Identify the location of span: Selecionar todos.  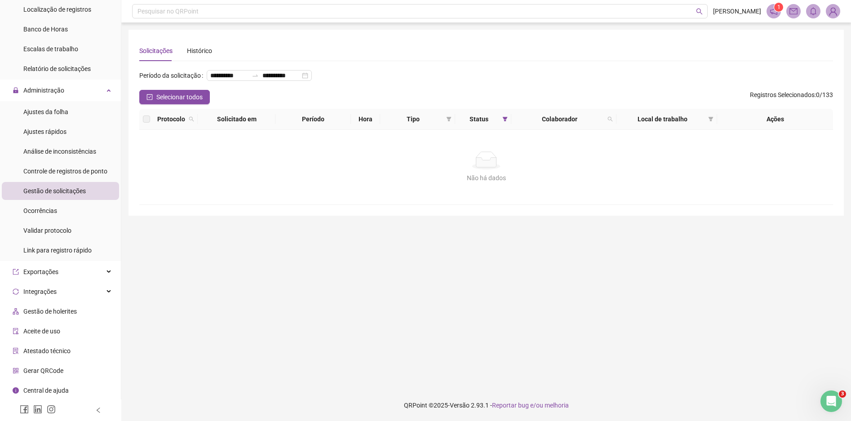
(179, 97).